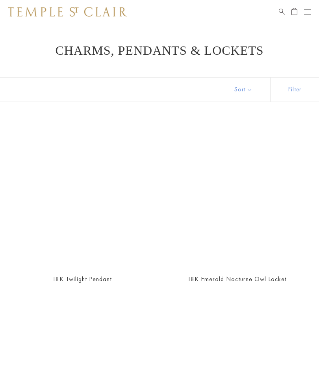 This screenshot has width=319, height=378. I want to click on a: Search, so click(282, 12).